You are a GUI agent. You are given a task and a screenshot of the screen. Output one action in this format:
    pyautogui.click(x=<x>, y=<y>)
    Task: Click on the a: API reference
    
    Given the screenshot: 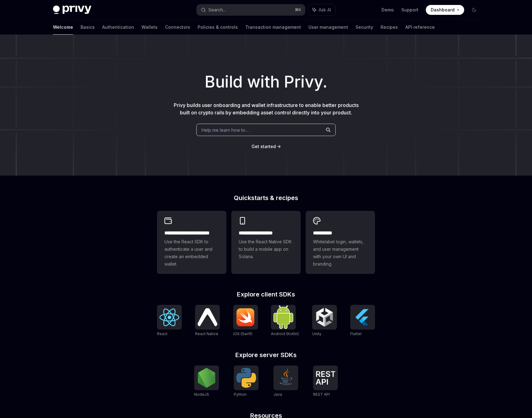 What is the action you would take?
    pyautogui.click(x=420, y=27)
    